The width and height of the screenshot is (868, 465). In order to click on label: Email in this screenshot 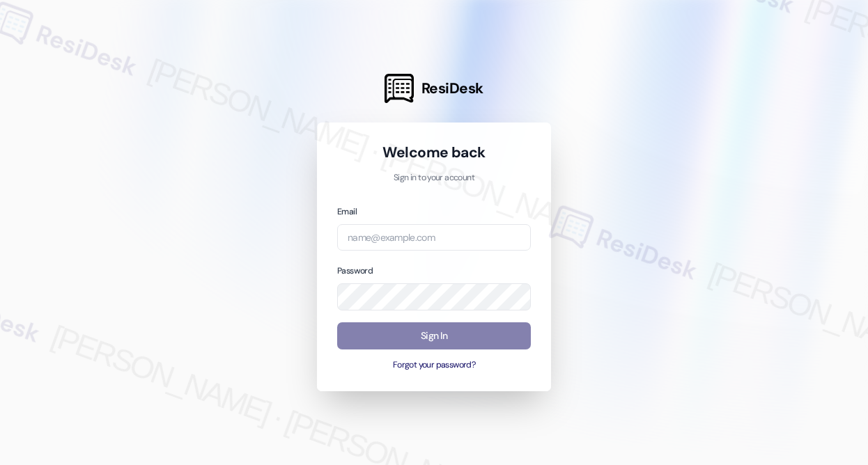, I will do `click(347, 212)`.